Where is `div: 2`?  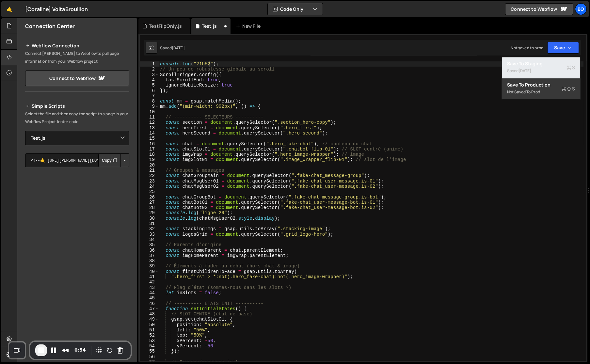 div: 2 is located at coordinates (149, 69).